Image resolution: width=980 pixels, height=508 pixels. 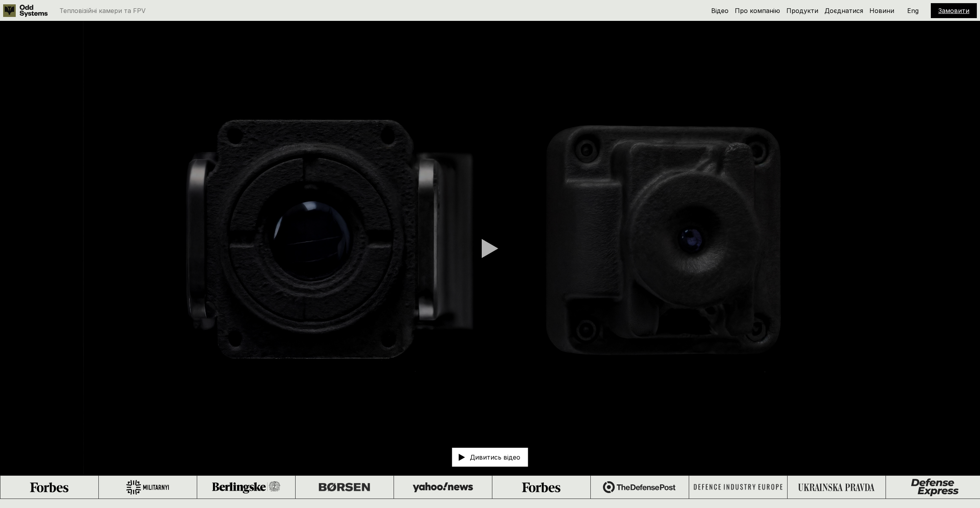 What do you see at coordinates (953, 11) in the screenshot?
I see `a: Замовити` at bounding box center [953, 11].